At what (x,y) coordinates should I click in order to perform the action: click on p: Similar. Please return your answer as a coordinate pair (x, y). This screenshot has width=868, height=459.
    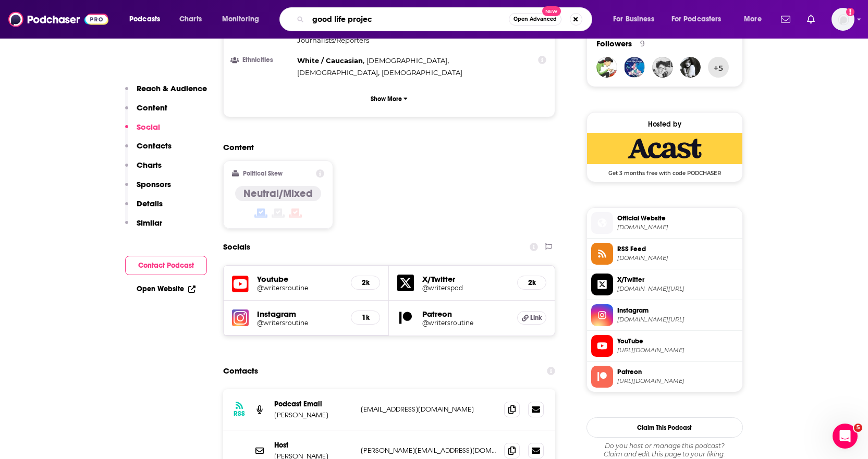
    Looking at the image, I should click on (149, 222).